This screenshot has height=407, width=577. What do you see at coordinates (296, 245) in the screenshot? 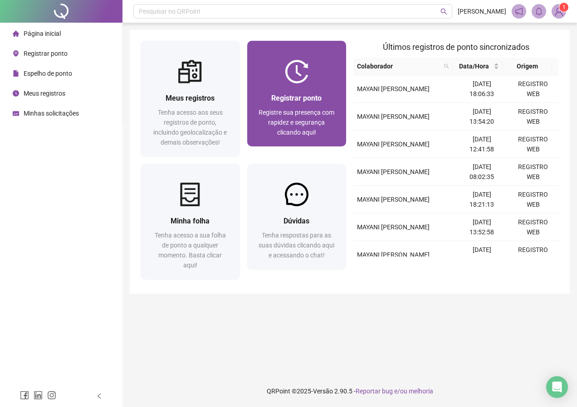
I see `span: Tenha respostas para as suas dúvidas clicando aqui e acessando o chat!` at bounding box center [296, 245].